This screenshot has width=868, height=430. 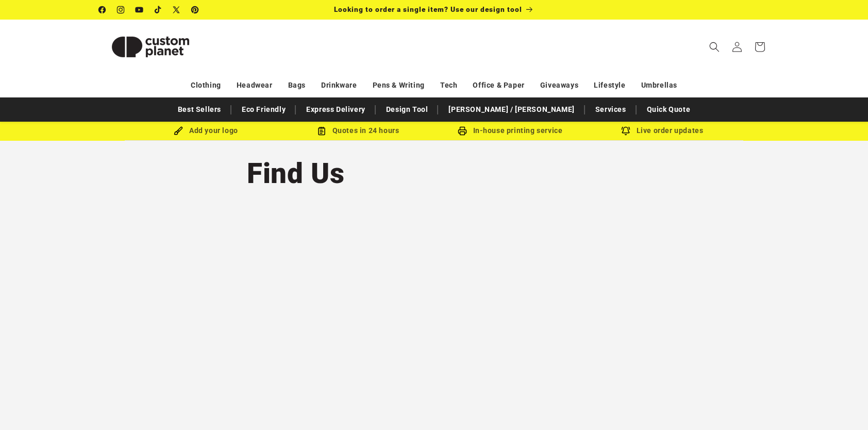 What do you see at coordinates (263, 110) in the screenshot?
I see `a: Eco Friendly` at bounding box center [263, 110].